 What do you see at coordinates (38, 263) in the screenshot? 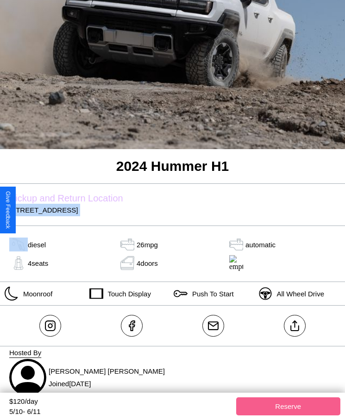
I see `p: 4 seats` at bounding box center [38, 263].